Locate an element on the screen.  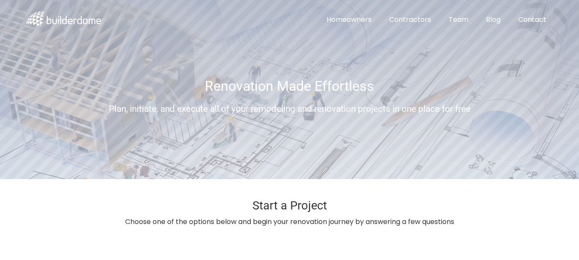
p: Choose one of the options below and begin your renovation journey by answering a few questions is located at coordinates (290, 222).